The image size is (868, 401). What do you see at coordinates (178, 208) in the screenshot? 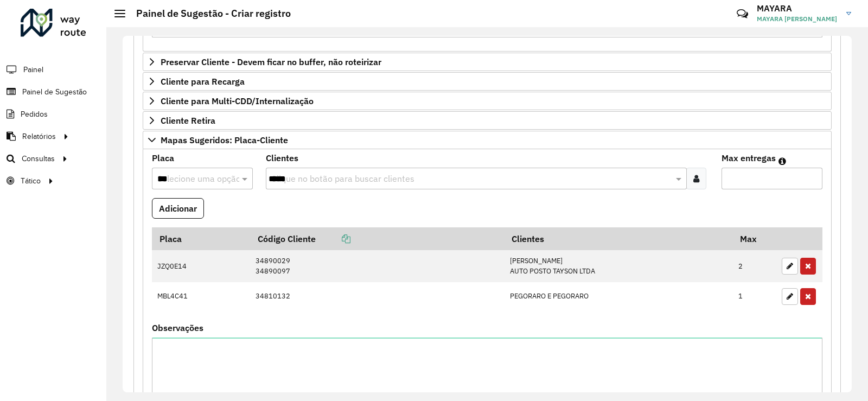
I see `button: Adicionar` at bounding box center [178, 208].